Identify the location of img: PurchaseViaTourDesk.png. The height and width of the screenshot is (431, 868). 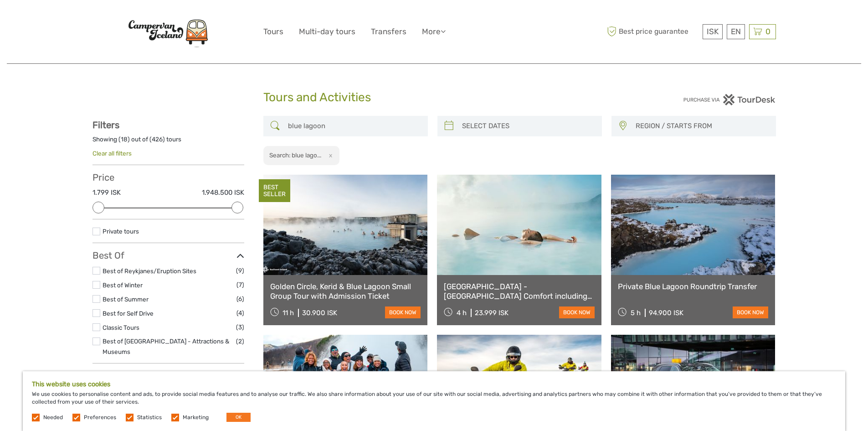
(730, 100).